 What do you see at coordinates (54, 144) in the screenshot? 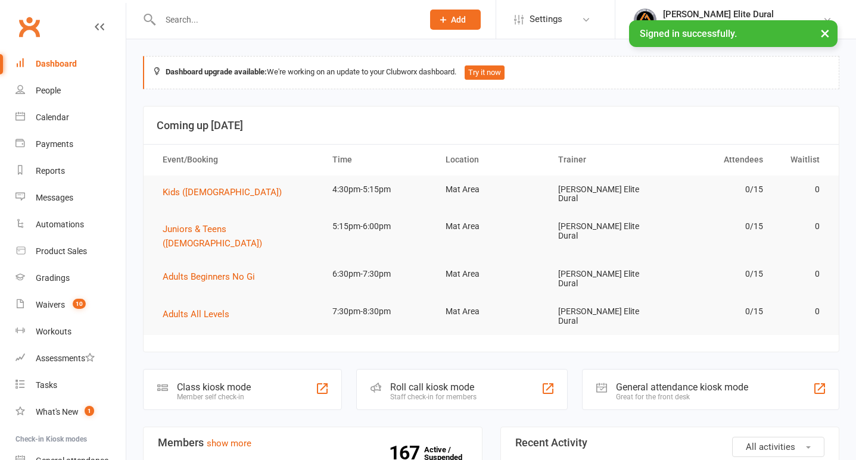
I see `div: Payments` at bounding box center [54, 144].